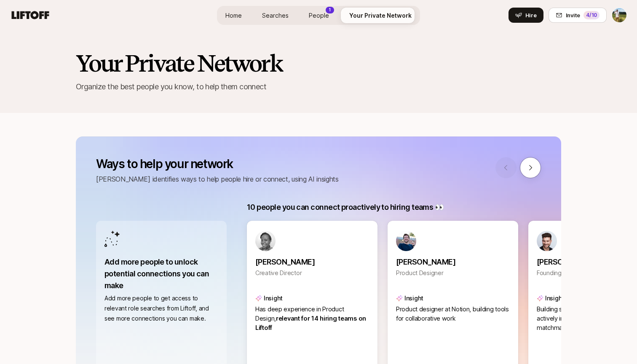 The width and height of the screenshot is (637, 364). Describe the element at coordinates (265, 241) in the screenshot. I see `img: 33f207b1_b18a_494d_993f_6cda6c0df701.jpg` at that location.